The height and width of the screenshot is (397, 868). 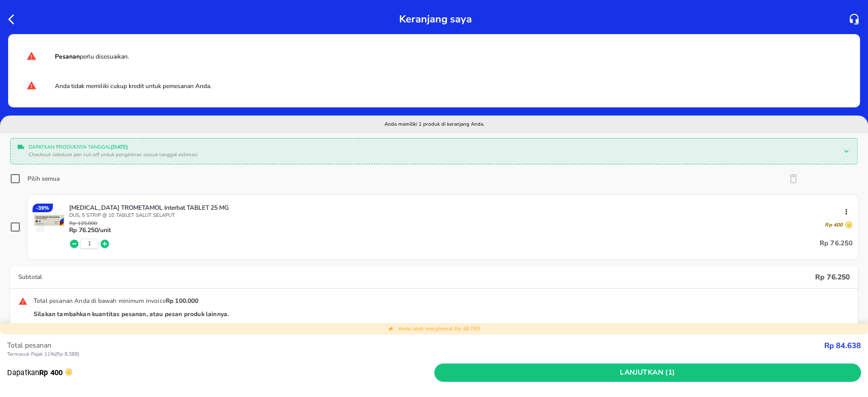 What do you see at coordinates (131, 301) in the screenshot?
I see `p: Total pesanan Anda di bawah minimum invoice` at bounding box center [131, 301].